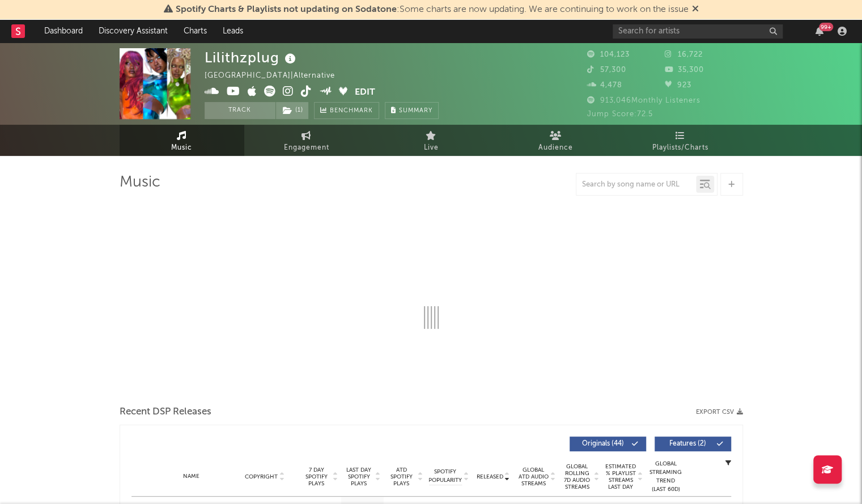 This screenshot has width=862, height=504. Describe the element at coordinates (252, 57) in the screenshot. I see `div: Lilithzplug` at that location.